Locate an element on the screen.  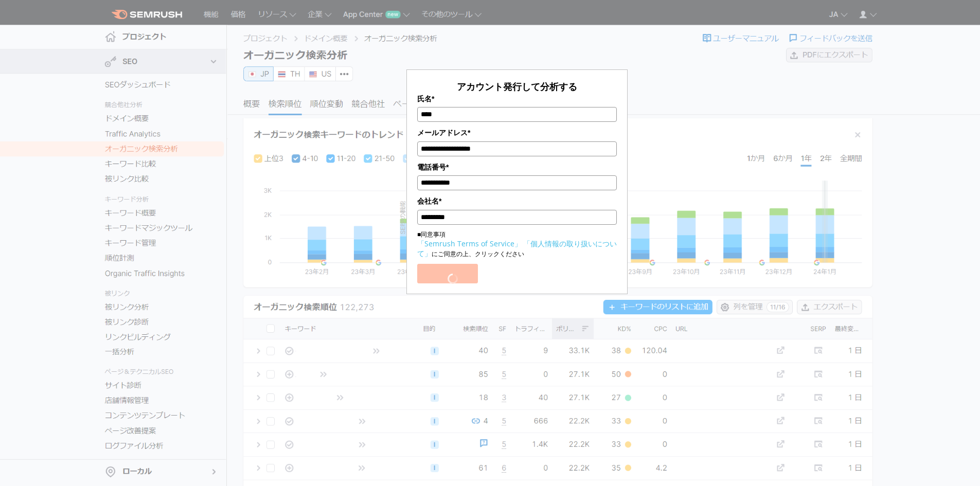
a: 「個人情報の取り扱いについて」 is located at coordinates (517, 249).